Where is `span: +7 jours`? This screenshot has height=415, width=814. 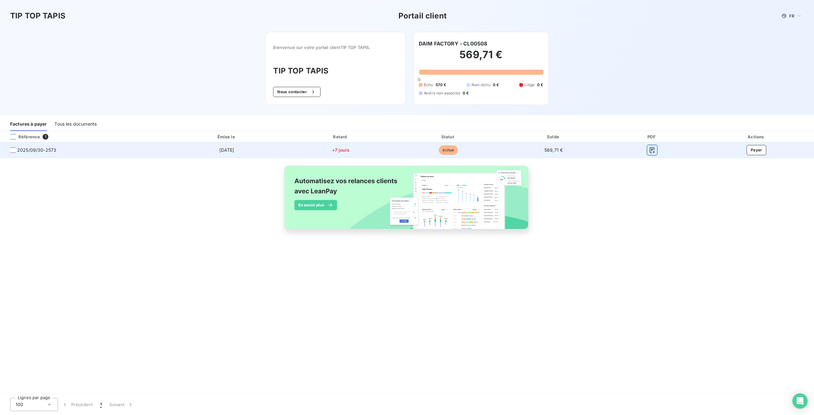
span: +7 jours is located at coordinates (340, 150).